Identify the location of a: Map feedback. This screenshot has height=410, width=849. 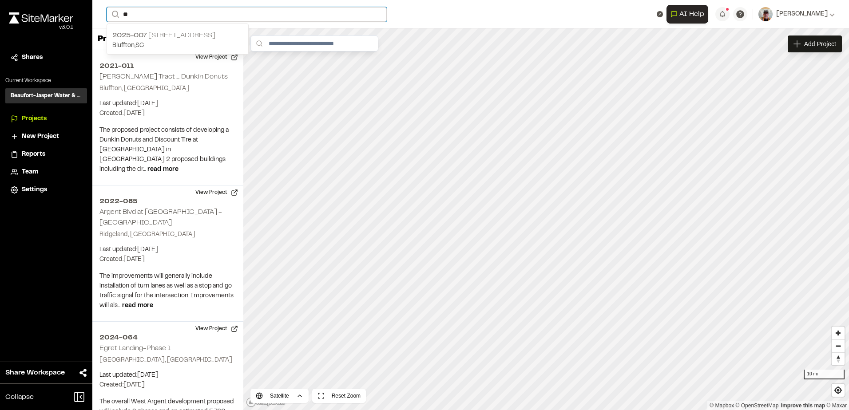
(803, 406).